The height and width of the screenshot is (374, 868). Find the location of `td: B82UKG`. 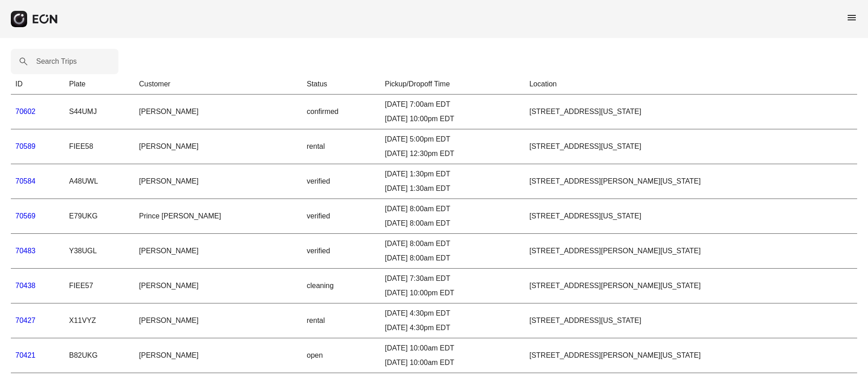

td: B82UKG is located at coordinates (99, 356).